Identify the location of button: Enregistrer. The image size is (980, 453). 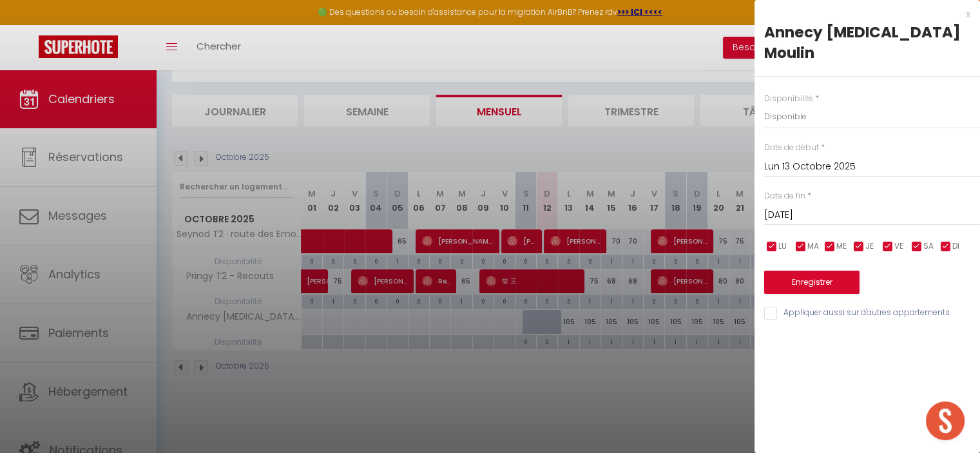
(812, 282).